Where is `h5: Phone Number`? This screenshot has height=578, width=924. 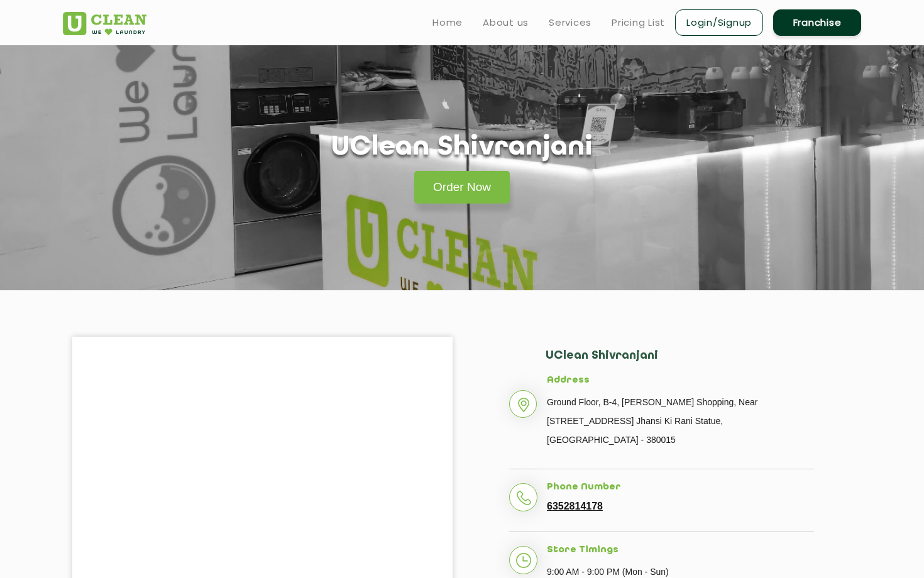
h5: Phone Number is located at coordinates (680, 487).